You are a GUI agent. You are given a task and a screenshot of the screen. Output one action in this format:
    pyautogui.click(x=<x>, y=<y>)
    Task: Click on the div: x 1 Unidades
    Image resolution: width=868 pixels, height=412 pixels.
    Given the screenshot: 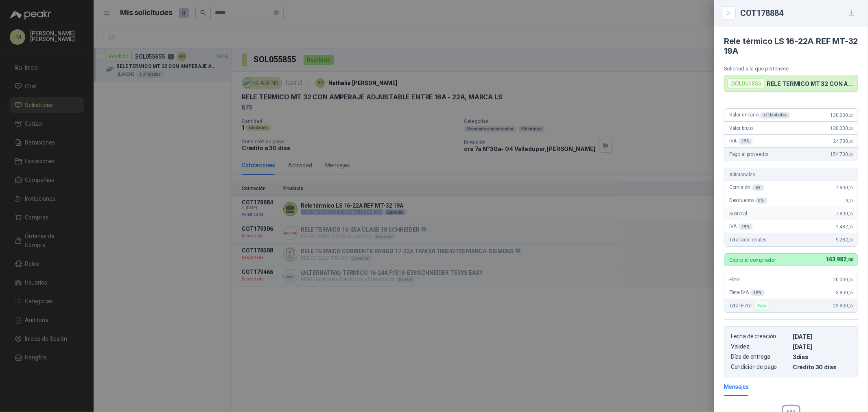 What is the action you would take?
    pyautogui.click(x=775, y=115)
    